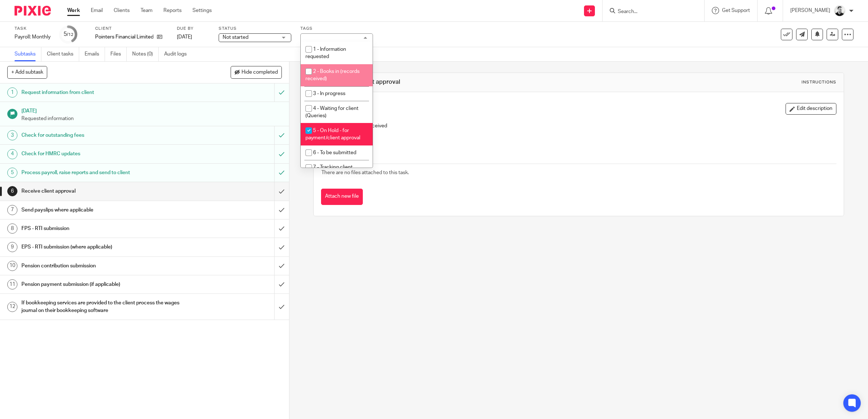 Image resolution: width=868 pixels, height=419 pixels. What do you see at coordinates (125, 37) in the screenshot?
I see `p: Pointers Financial Limited` at bounding box center [125, 37].